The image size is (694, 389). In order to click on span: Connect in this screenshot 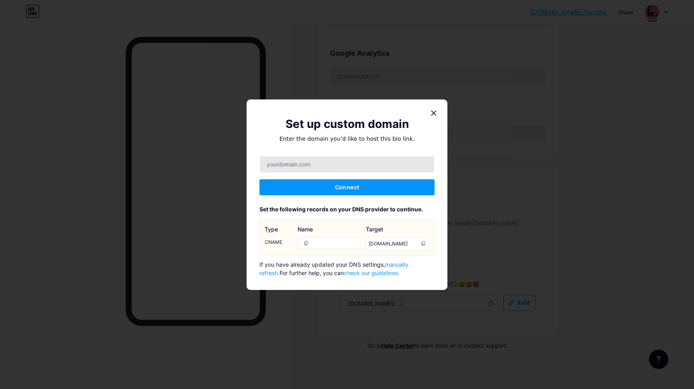, I will do `click(347, 187)`.